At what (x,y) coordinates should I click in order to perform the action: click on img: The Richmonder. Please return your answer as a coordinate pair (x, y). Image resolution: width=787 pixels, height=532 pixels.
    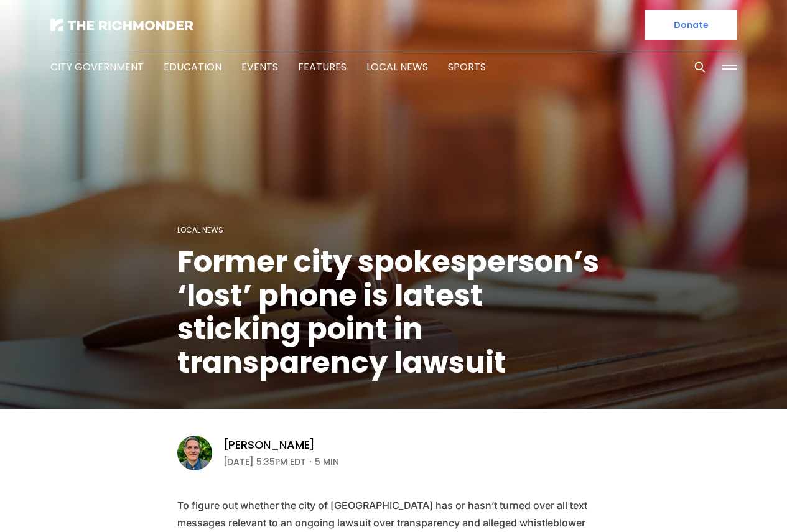
    Looking at the image, I should click on (122, 25).